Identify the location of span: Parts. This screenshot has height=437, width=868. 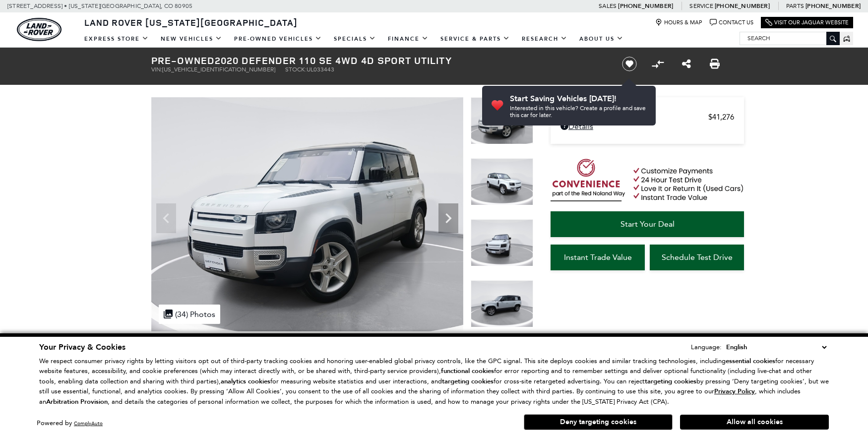
(795, 6).